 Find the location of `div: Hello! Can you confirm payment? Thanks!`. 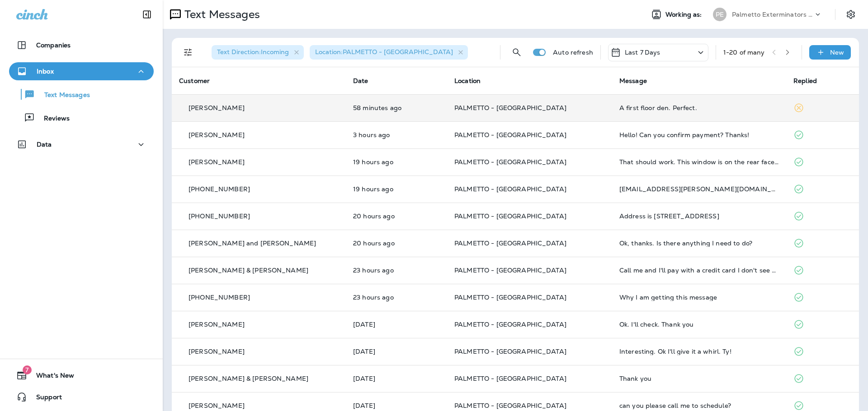

div: Hello! Can you confirm payment? Thanks! is located at coordinates (698, 135).